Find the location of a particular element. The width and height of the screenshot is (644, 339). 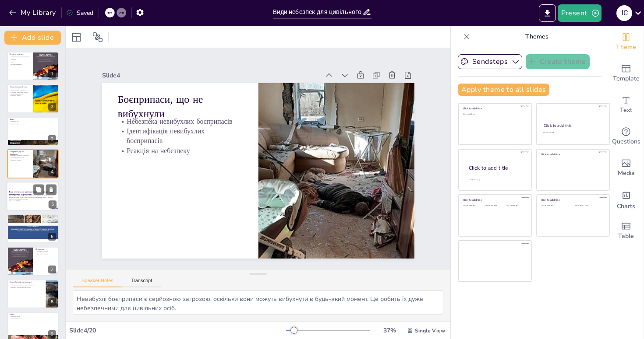

div: Layout is located at coordinates (76, 37).